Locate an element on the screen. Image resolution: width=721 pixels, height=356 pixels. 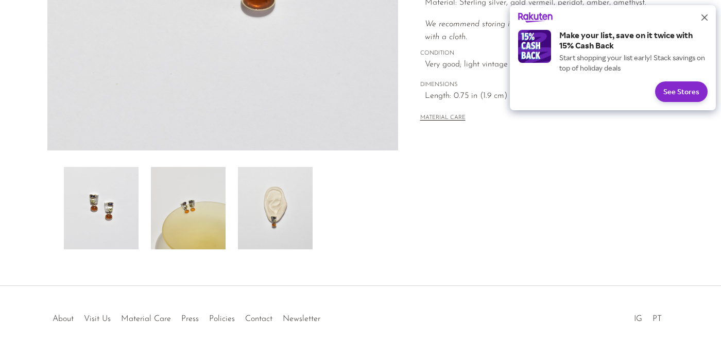
button: MATERIAL CARE is located at coordinates (443, 118).